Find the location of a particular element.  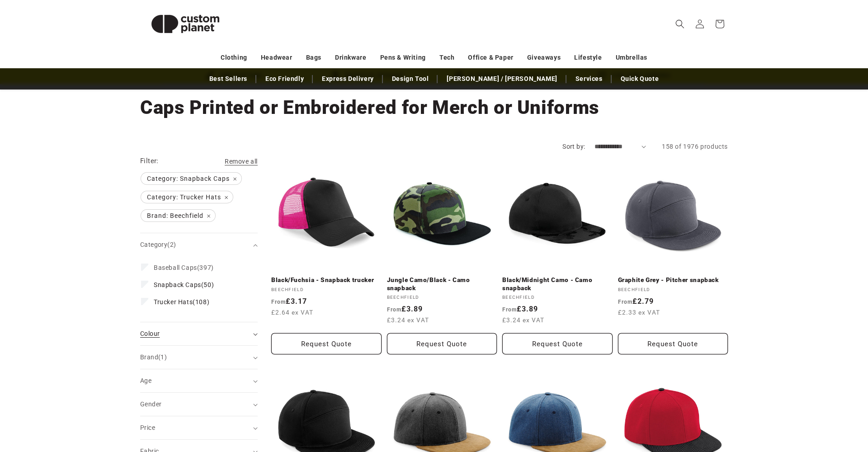

span: Trucker Hats is located at coordinates (173, 302).